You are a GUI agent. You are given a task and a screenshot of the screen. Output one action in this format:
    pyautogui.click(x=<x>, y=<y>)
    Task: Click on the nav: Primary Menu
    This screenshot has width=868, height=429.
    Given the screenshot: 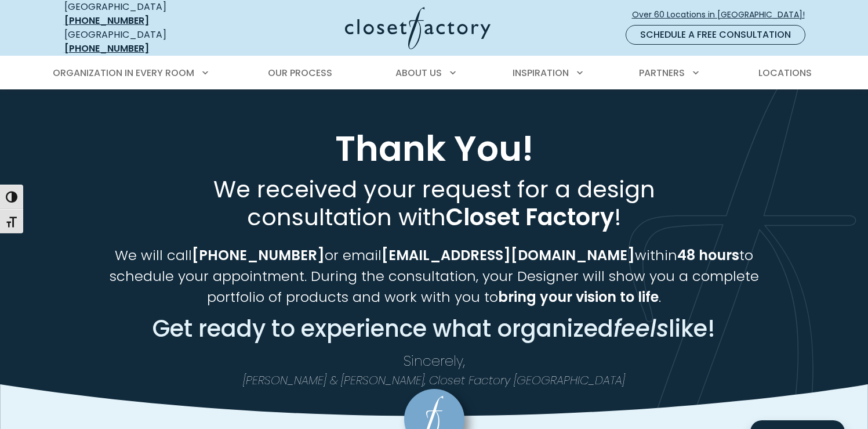 What is the action you would take?
    pyautogui.click(x=434, y=73)
    